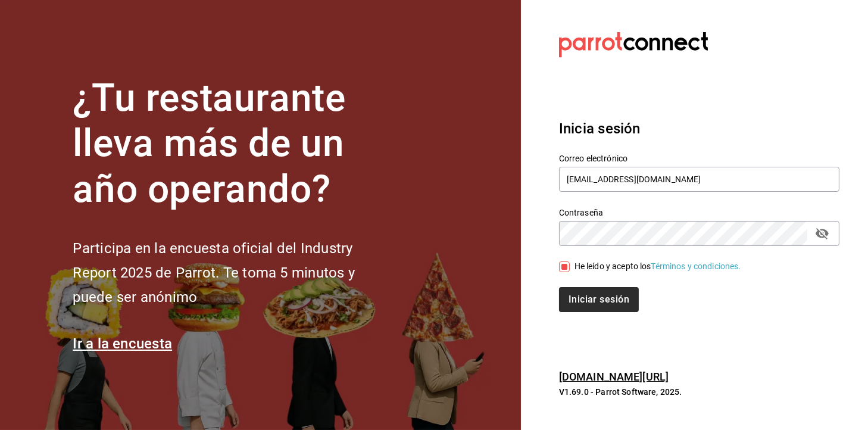 The image size is (868, 430). I want to click on label: Contraseña, so click(699, 212).